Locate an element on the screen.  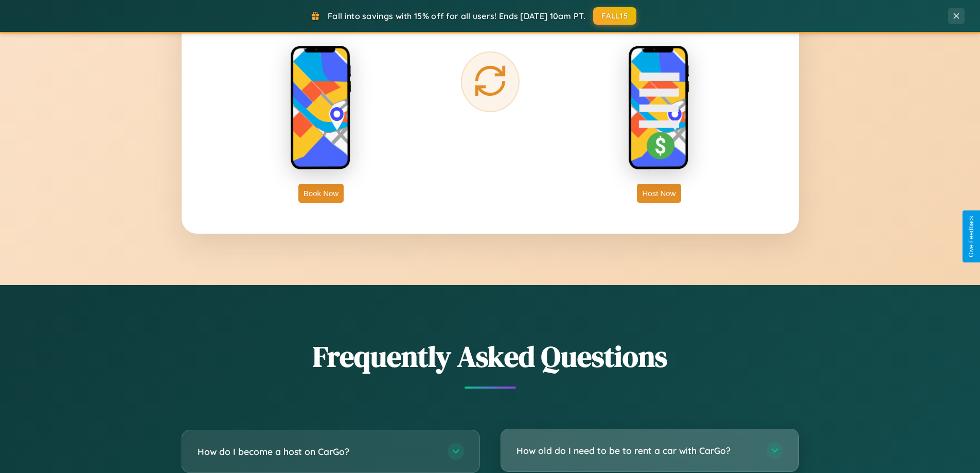
button: FALL15 is located at coordinates (615, 16).